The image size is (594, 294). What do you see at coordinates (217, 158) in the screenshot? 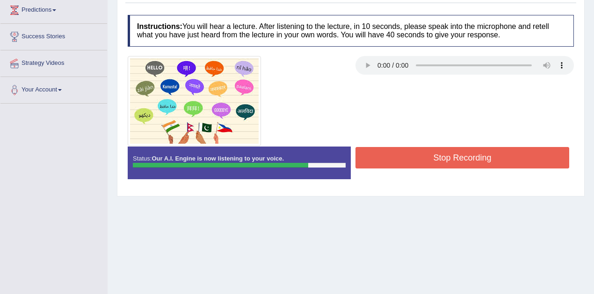
I see `strong: Our A.I. Engine is now listening to your voice.` at bounding box center [217, 158].